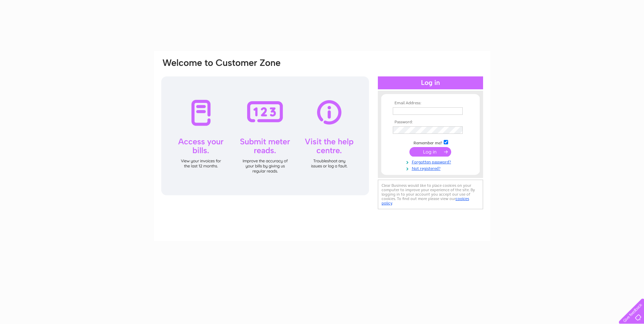 Image resolution: width=644 pixels, height=324 pixels. I want to click on input: Submit, so click(430, 152).